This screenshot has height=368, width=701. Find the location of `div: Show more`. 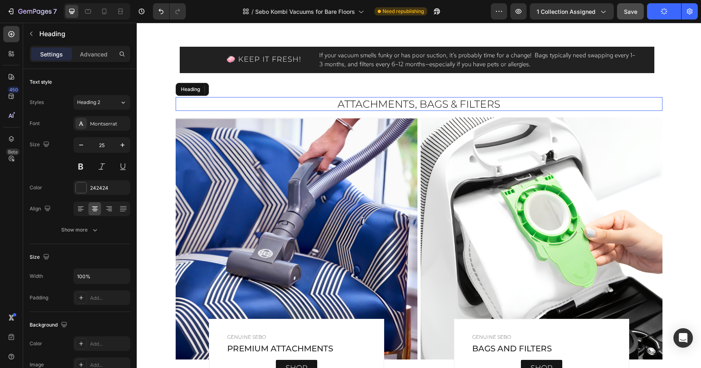

div: Show more is located at coordinates (80, 230).